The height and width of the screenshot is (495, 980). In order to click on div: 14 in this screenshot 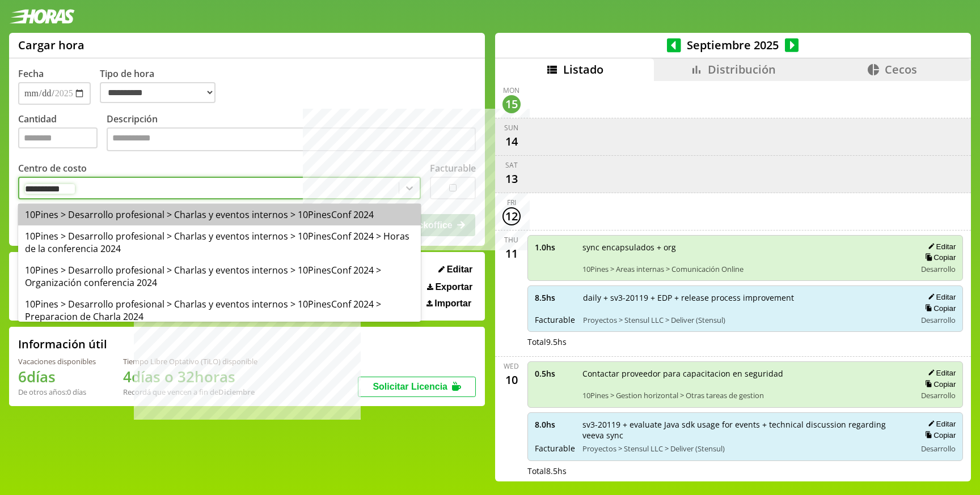, I will do `click(512, 142)`.